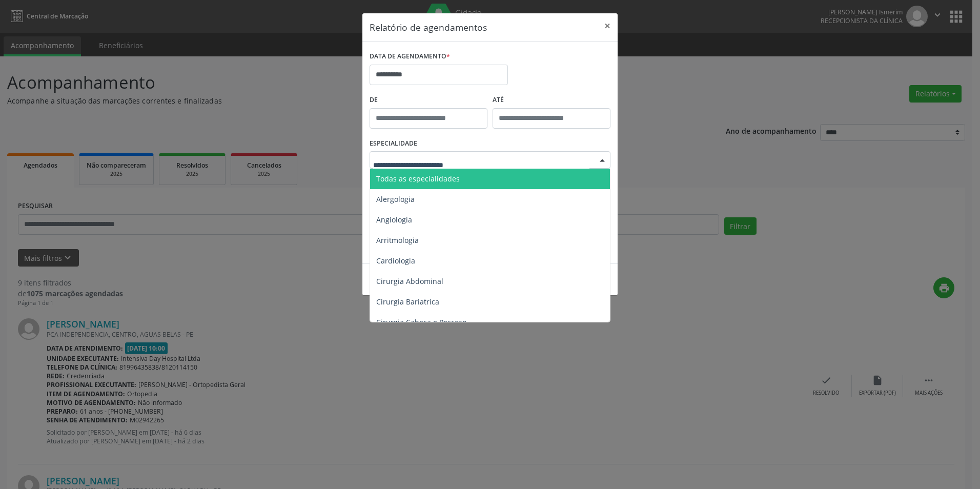 The width and height of the screenshot is (980, 489). Describe the element at coordinates (410, 56) in the screenshot. I see `label: DATA DE AGENDAMENTO` at that location.